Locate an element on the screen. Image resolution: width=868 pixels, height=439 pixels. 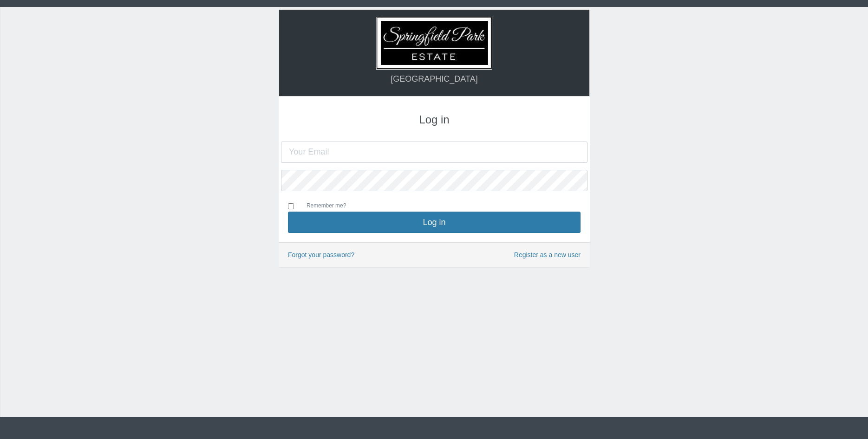
img: Logo is located at coordinates (434, 43).